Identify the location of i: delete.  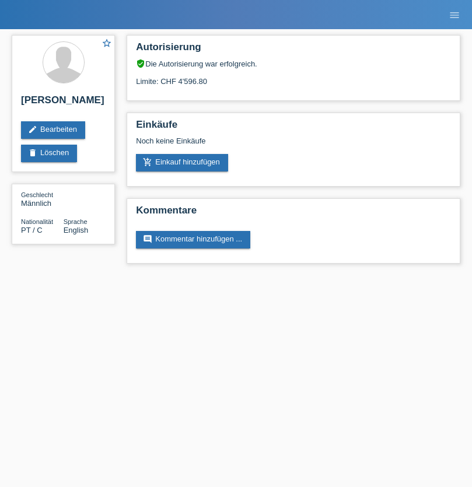
(33, 153).